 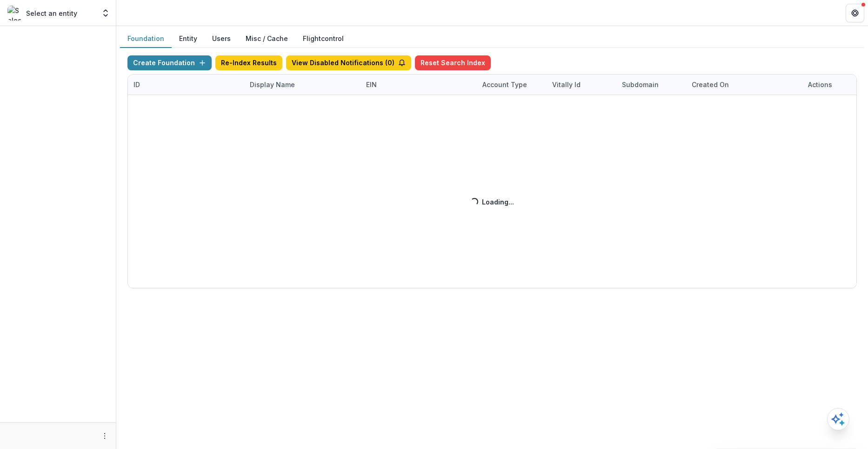 What do you see at coordinates (15, 13) in the screenshot?
I see `img: Select an entity` at bounding box center [15, 13].